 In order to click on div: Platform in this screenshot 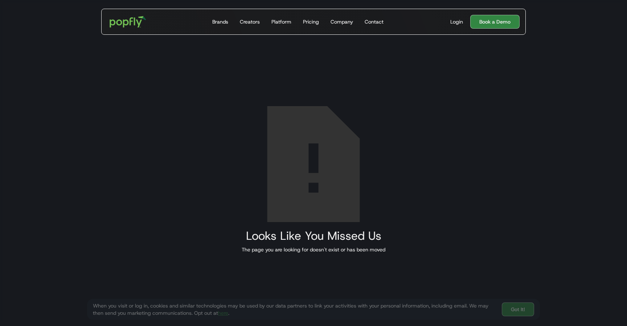, I will do `click(281, 22)`.